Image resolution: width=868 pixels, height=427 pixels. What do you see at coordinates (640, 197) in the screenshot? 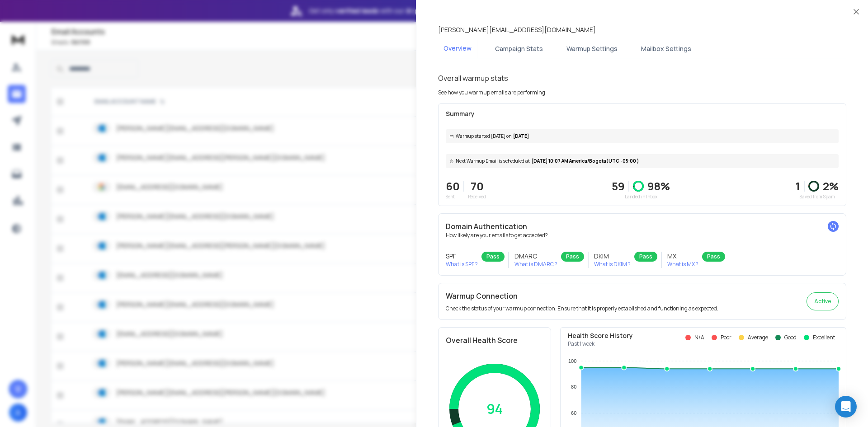
I see `p: Landed in Inbox` at bounding box center [640, 197].